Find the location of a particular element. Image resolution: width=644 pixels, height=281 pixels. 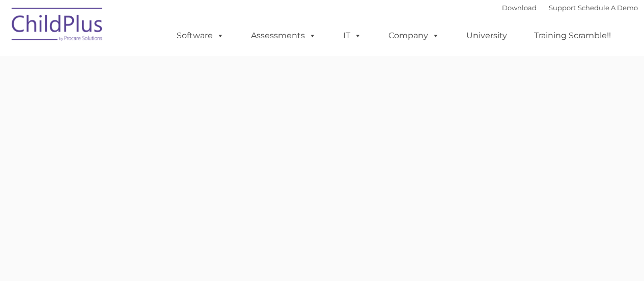

img: ChildPlus by Procare Solutions is located at coordinates (58, 26).